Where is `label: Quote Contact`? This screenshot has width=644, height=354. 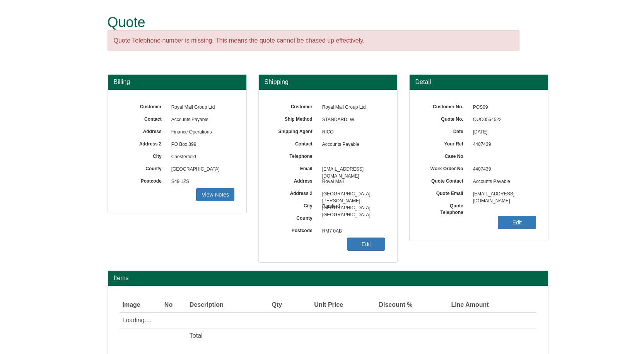 label: Quote Contact is located at coordinates (445, 179).